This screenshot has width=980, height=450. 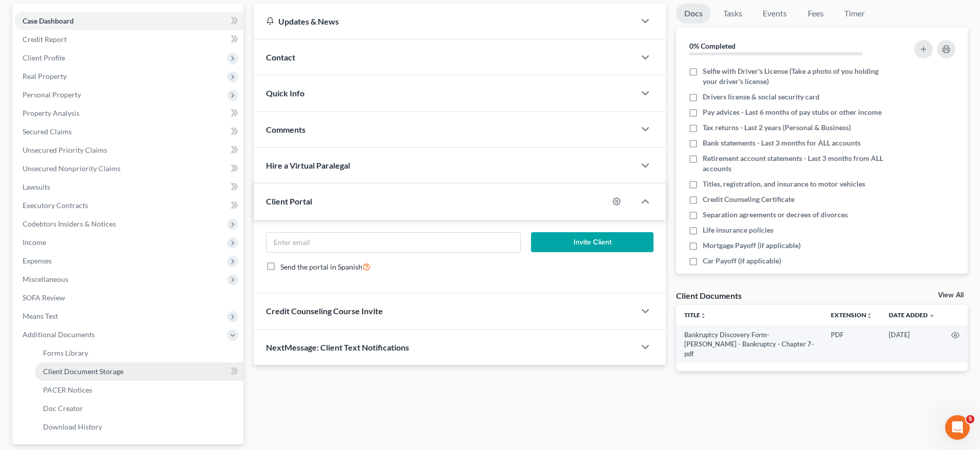 What do you see at coordinates (47, 131) in the screenshot?
I see `span: Secured Claims` at bounding box center [47, 131].